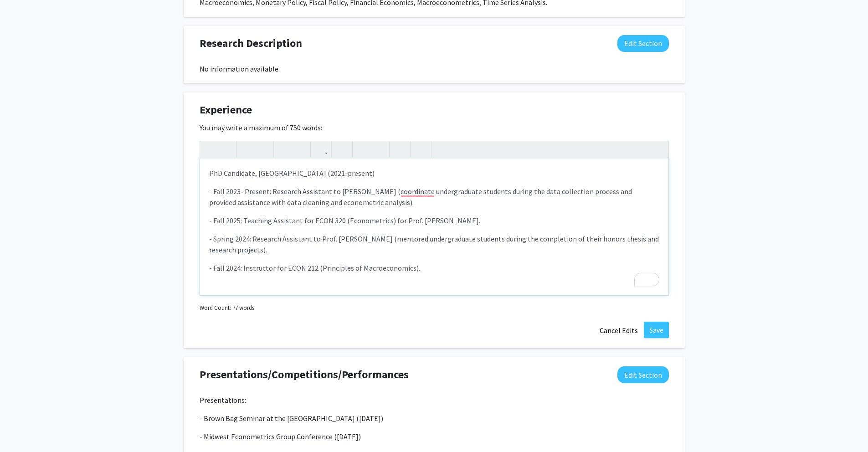 The width and height of the screenshot is (868, 452). I want to click on button: Ordered list, so click(379, 149).